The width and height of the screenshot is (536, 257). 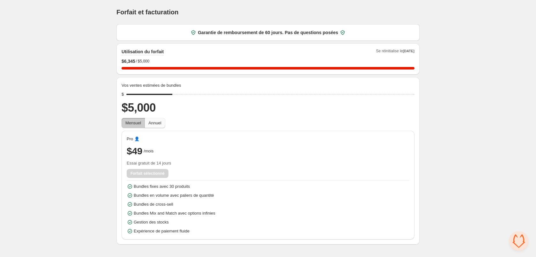 What do you see at coordinates (395, 52) in the screenshot?
I see `span: Se réinitialise le` at bounding box center [395, 52].